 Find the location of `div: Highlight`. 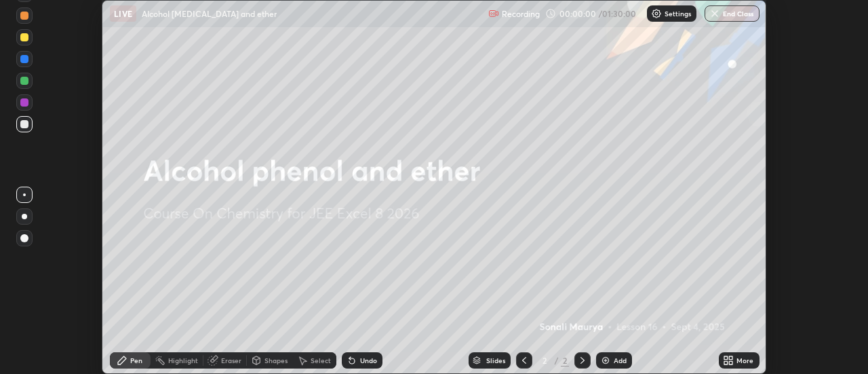

div: Highlight is located at coordinates (183, 360).